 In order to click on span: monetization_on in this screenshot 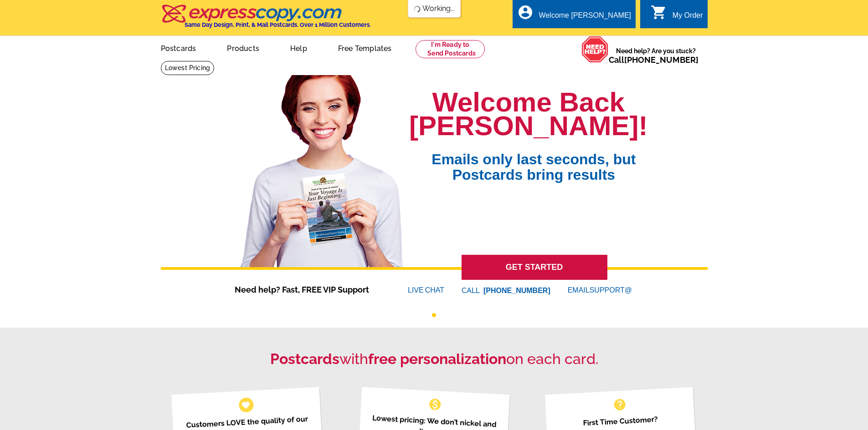, I will do `click(435, 405)`.